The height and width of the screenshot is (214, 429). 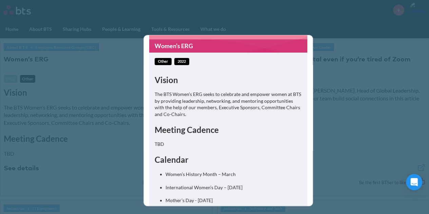 I want to click on span: other, so click(x=163, y=61).